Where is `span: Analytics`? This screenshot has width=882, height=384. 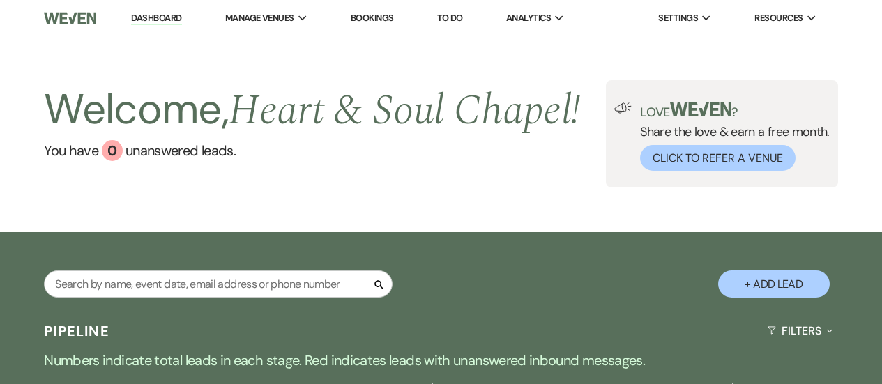 span: Analytics is located at coordinates (528, 18).